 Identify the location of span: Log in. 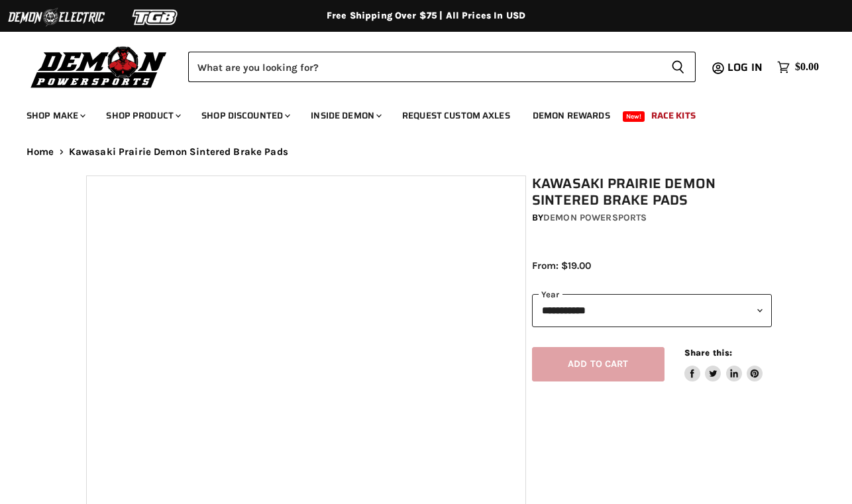
(744, 67).